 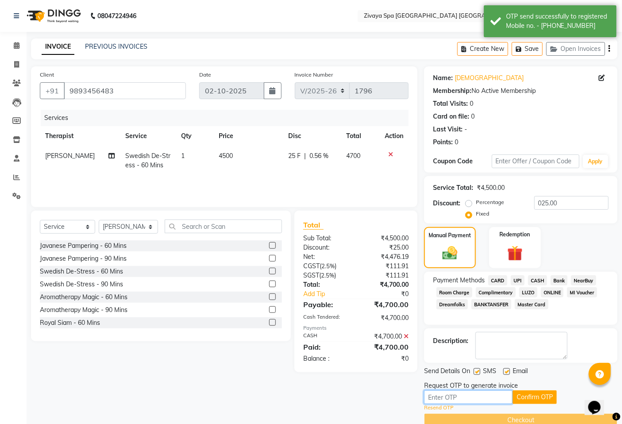 I want to click on div: Description:, so click(x=451, y=341).